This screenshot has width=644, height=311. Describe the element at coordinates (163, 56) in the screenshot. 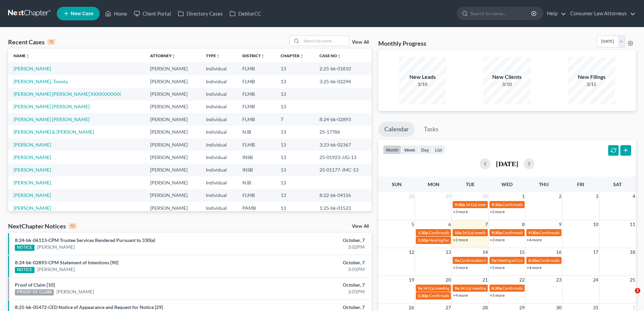

I see `a: Attorneyunfold_more` at that location.